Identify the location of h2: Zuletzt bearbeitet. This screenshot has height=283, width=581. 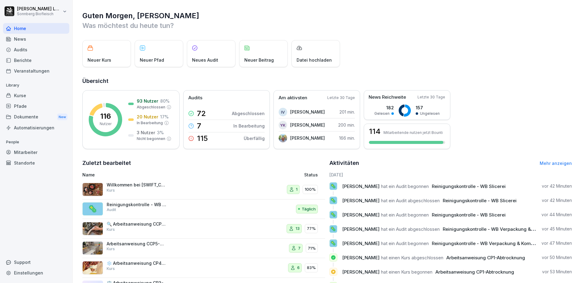
(204, 163).